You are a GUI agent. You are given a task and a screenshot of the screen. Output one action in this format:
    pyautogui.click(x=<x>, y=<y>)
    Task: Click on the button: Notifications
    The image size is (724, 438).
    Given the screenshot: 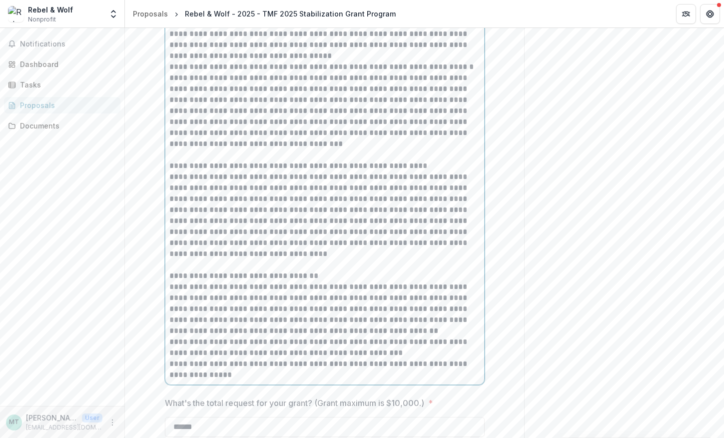 What is the action you would take?
    pyautogui.click(x=62, y=44)
    